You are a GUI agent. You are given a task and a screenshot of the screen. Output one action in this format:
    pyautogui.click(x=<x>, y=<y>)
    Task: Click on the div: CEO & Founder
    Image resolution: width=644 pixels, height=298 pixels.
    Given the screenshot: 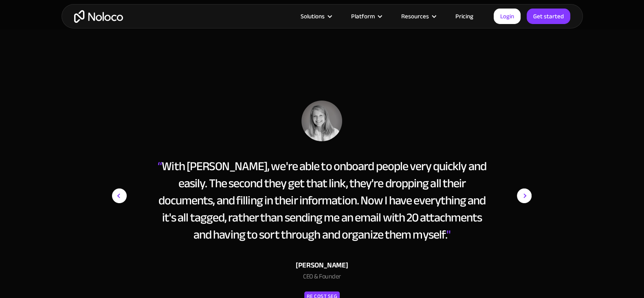 What is the action you would take?
    pyautogui.click(x=322, y=279)
    